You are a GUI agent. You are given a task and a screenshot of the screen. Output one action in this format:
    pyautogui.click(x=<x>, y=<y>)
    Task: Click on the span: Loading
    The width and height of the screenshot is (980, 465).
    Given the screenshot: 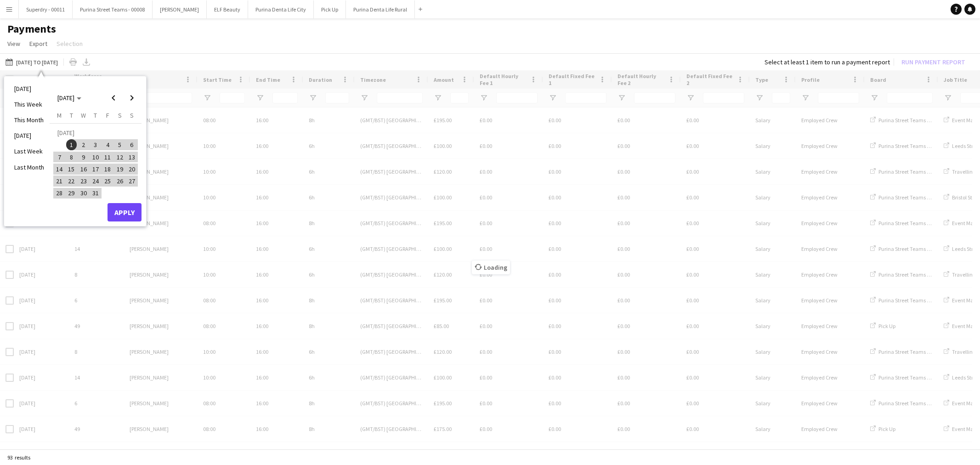 What is the action you would take?
    pyautogui.click(x=491, y=268)
    